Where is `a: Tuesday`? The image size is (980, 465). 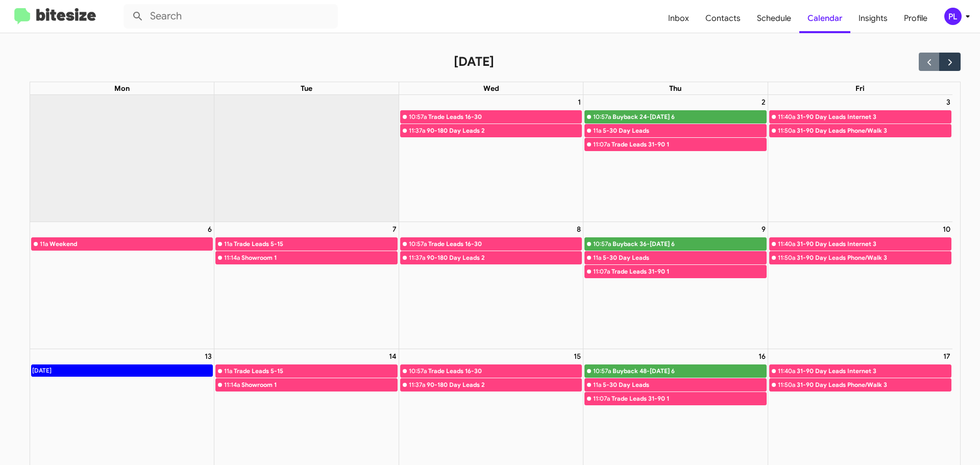 a: Tuesday is located at coordinates (307, 88).